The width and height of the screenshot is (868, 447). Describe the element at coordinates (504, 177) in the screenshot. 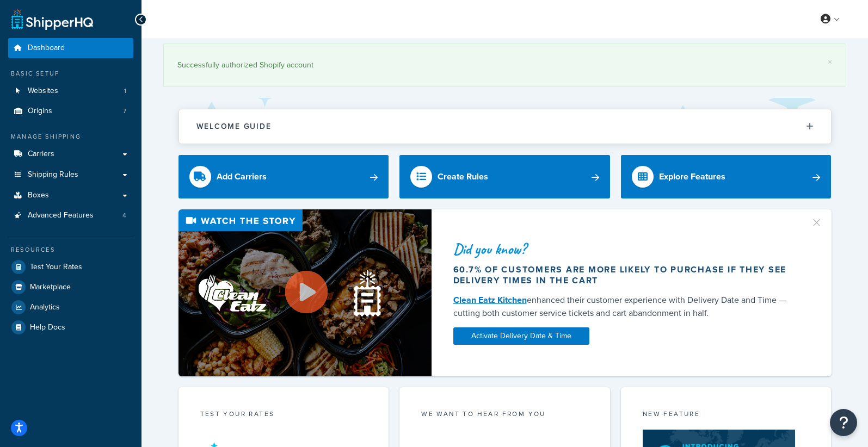

I see `a: Create Rules` at that location.